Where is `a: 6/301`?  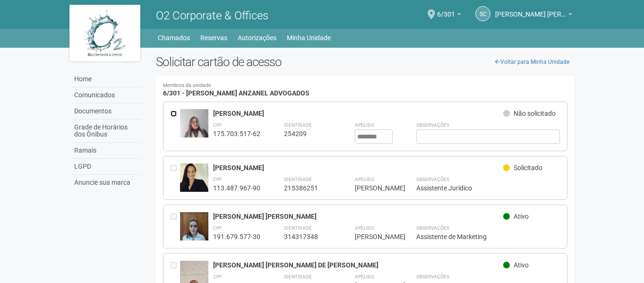
a: 6/301 is located at coordinates (449, 16).